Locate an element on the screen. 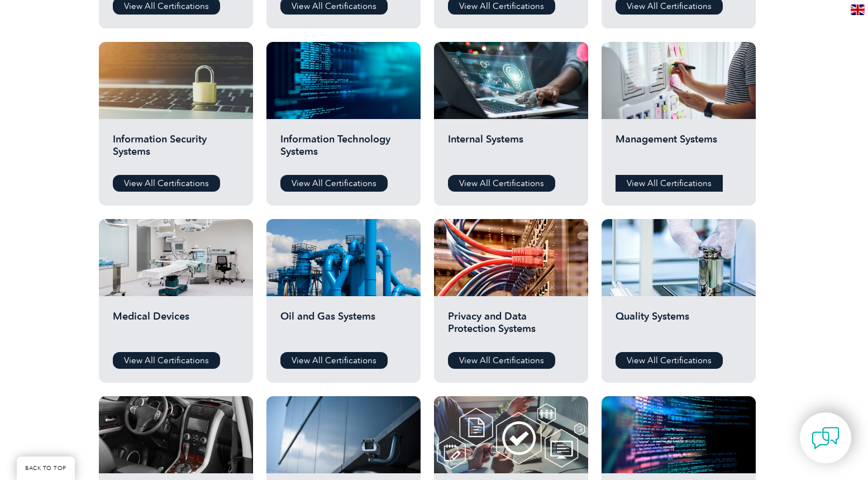 This screenshot has width=868, height=480. h2: Internal Systems is located at coordinates (511, 150).